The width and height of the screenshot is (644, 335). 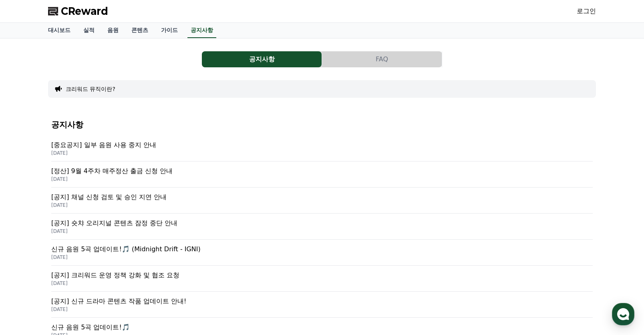 I want to click on span: 홈, so click(x=28, y=269).